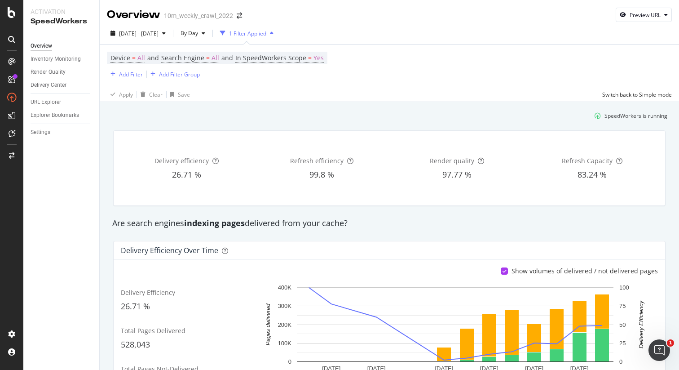 The image size is (679, 370). What do you see at coordinates (285, 306) in the screenshot?
I see `text: 300K` at bounding box center [285, 306].